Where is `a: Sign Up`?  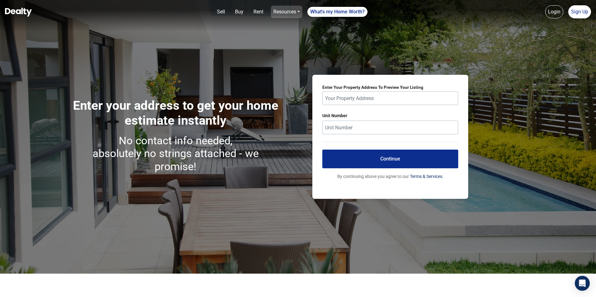
a: Sign Up is located at coordinates (580, 12).